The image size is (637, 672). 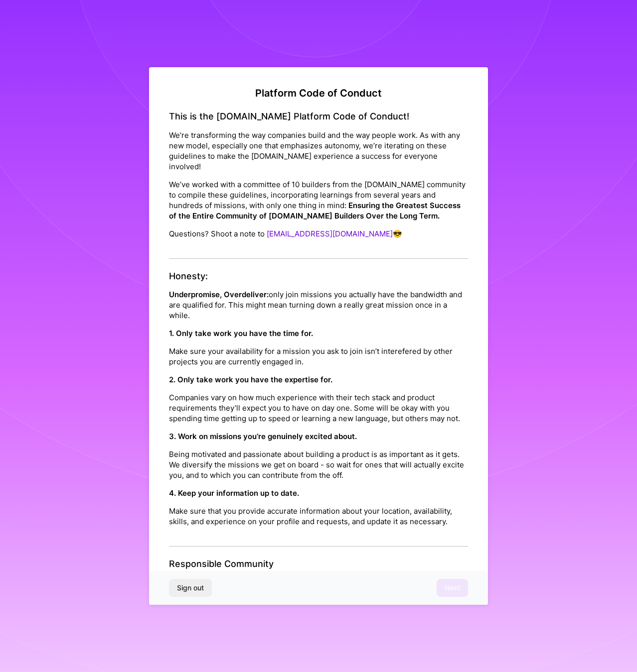 What do you see at coordinates (318, 151) in the screenshot?
I see `p: We’re transforming the way companies build and the way people work. As with any new model, especi...` at bounding box center [318, 151].